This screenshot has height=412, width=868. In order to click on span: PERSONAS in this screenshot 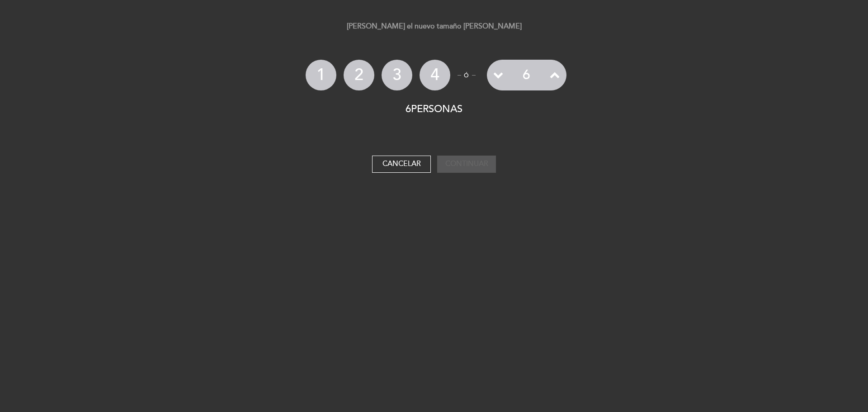, I will do `click(437, 109)`.